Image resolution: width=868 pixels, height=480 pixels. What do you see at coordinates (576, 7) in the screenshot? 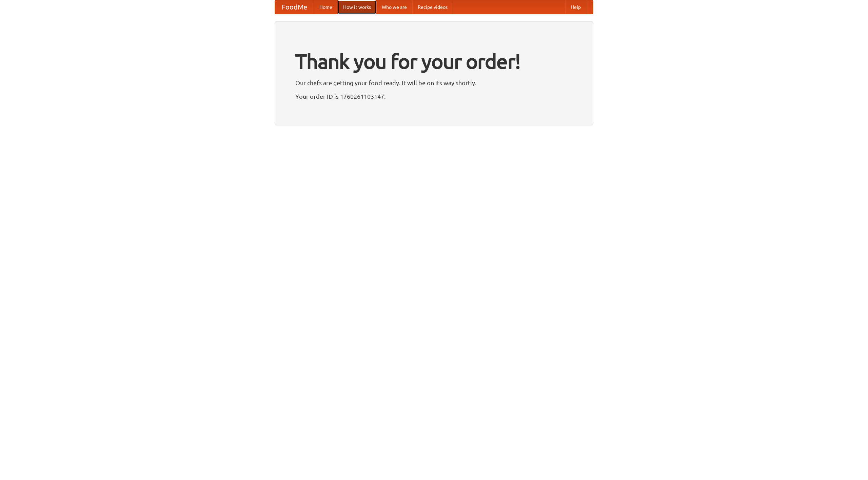
I see `a: Help` at bounding box center [576, 7].